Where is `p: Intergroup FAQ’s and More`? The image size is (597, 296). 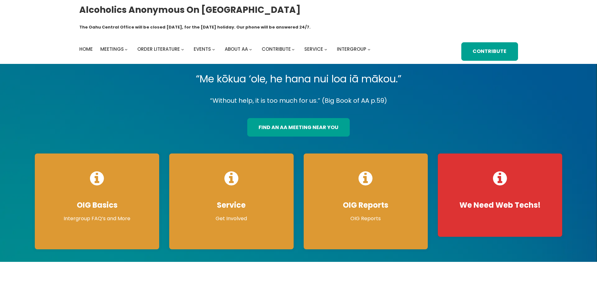 p: Intergroup FAQ’s and More is located at coordinates (97, 219).